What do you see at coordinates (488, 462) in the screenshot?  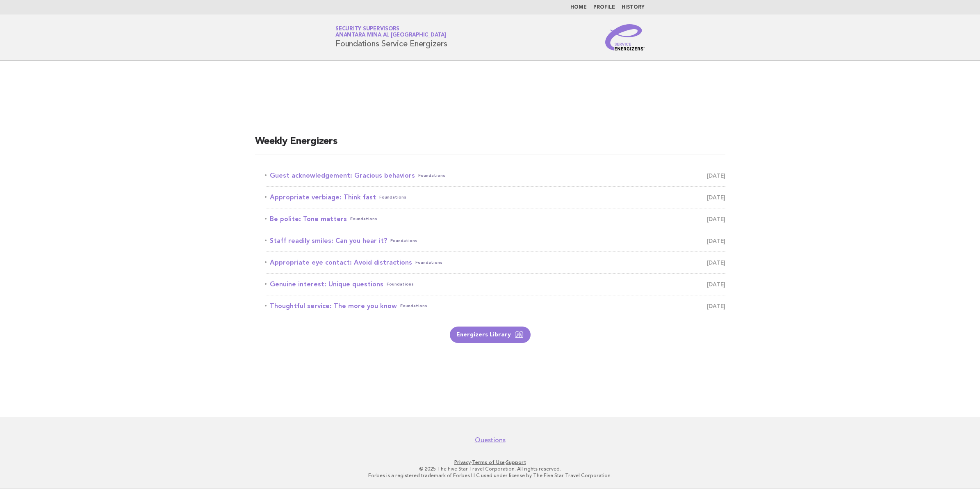 I see `a: Terms of Use` at bounding box center [488, 462].